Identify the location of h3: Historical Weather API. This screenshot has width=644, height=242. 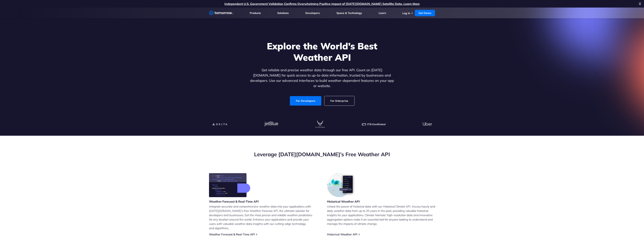
(343, 202).